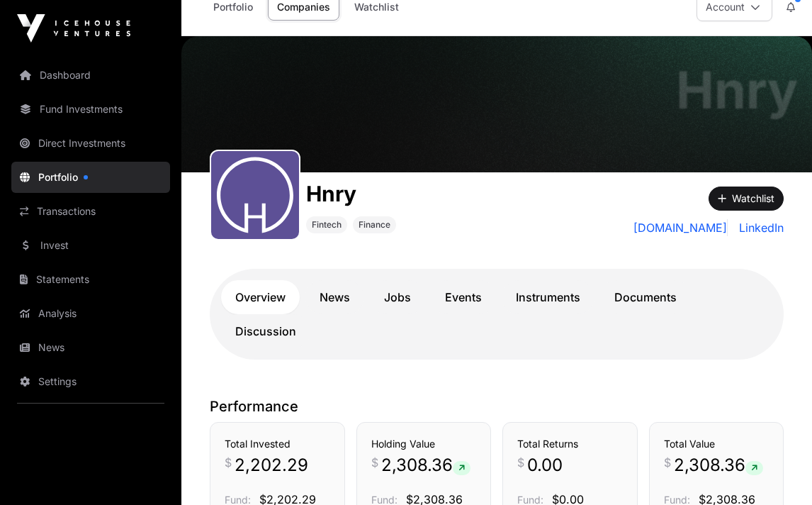 This screenshot has height=505, width=812. What do you see at coordinates (545, 465) in the screenshot?
I see `span: 0.00` at bounding box center [545, 465].